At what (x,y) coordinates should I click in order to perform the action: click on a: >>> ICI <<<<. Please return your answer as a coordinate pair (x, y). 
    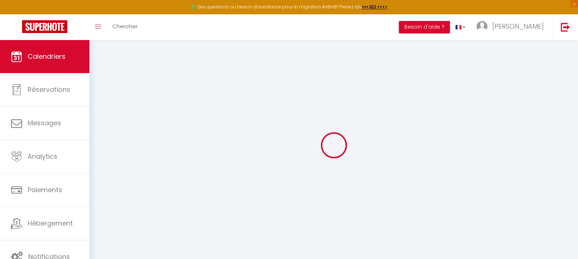
    Looking at the image, I should click on (375, 7).